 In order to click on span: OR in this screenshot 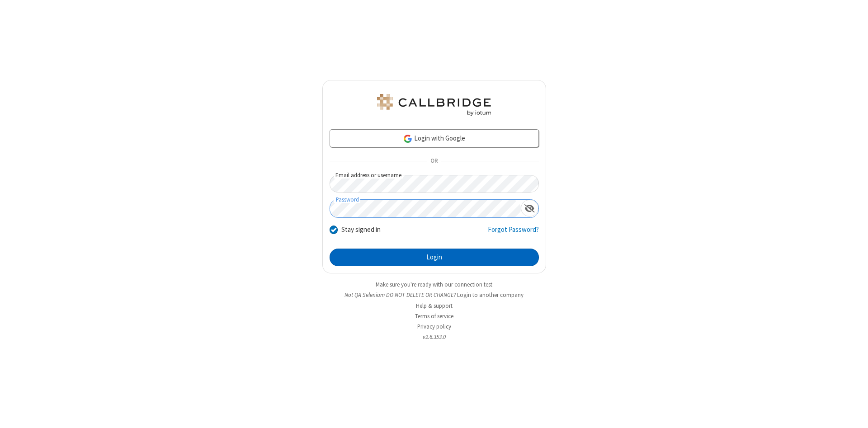, I will do `click(434, 161)`.